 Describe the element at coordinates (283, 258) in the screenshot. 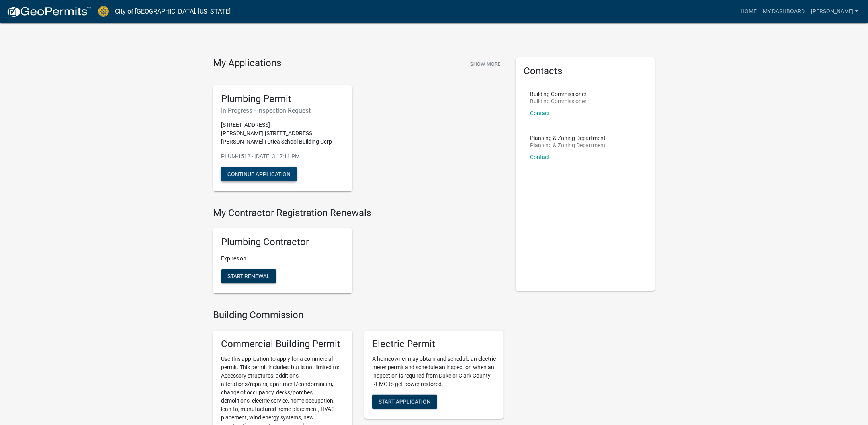

I see `p: Expires on` at that location.